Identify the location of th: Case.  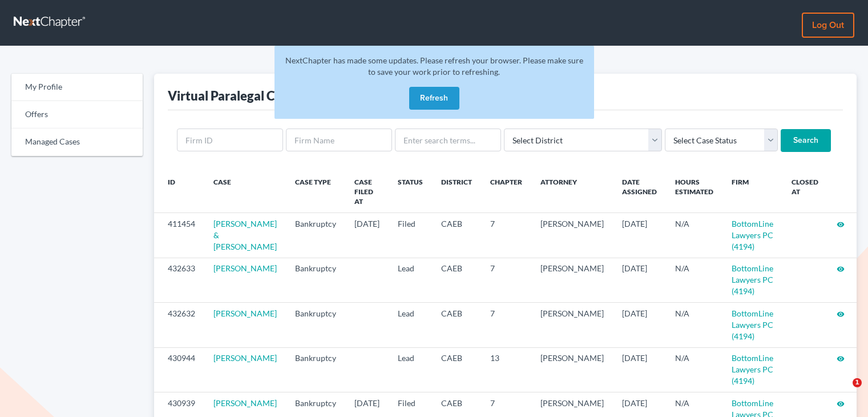
(245, 191).